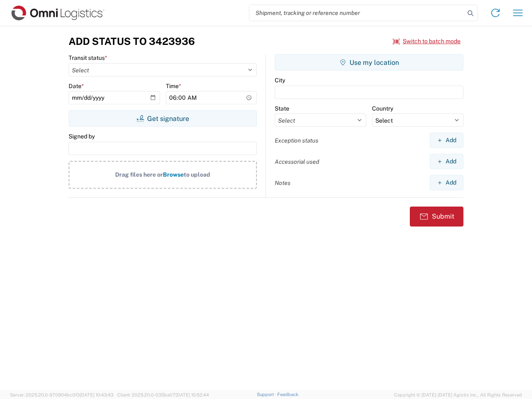  What do you see at coordinates (297, 162) in the screenshot?
I see `label: Accessorial used` at bounding box center [297, 162].